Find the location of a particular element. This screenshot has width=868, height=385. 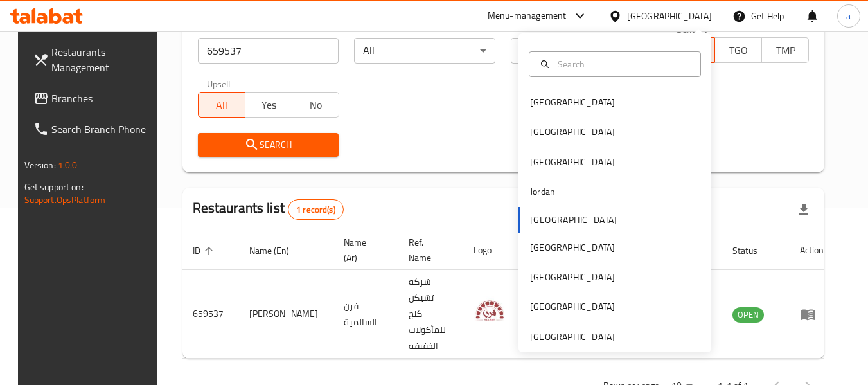

span: TGO is located at coordinates (738, 50).